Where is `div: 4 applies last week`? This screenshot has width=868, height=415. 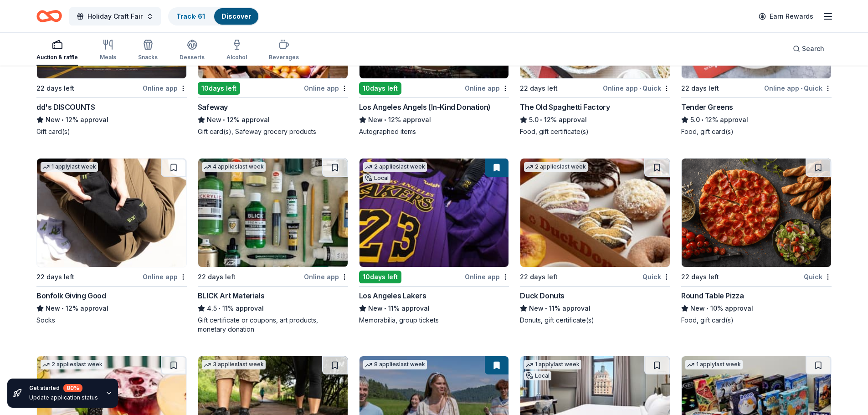 div: 4 applies last week is located at coordinates (234, 167).